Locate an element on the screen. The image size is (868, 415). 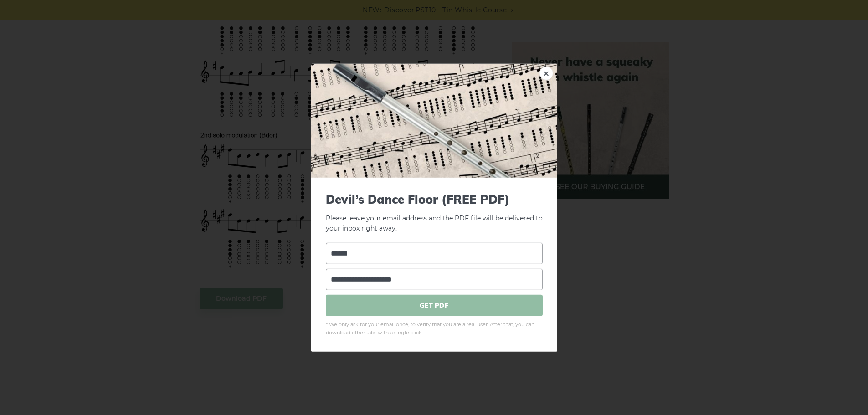
p: Please leave your email address and the PDF file will be delivered to your inbox right away. is located at coordinates (435, 213).